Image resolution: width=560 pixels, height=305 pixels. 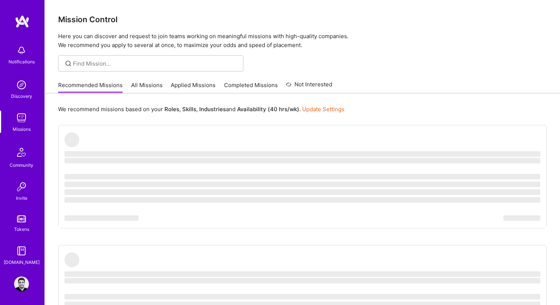 I want to click on img: User Avatar, so click(x=21, y=284).